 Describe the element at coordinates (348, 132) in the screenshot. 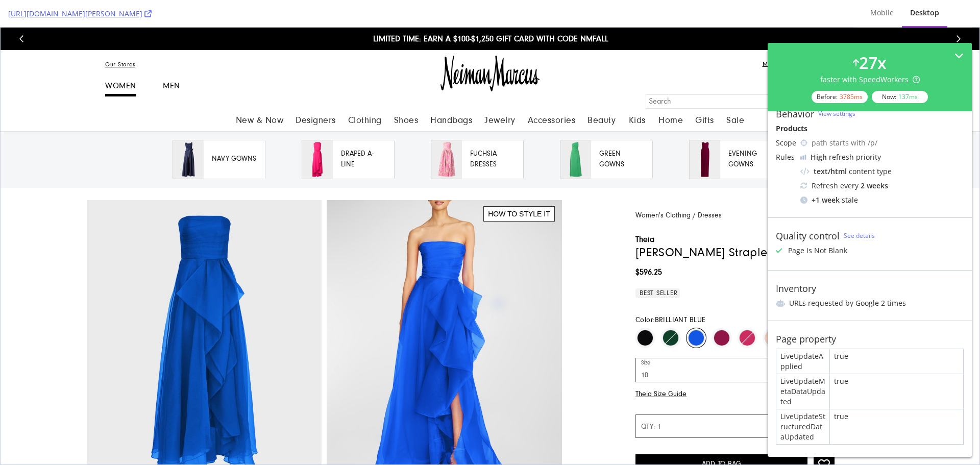

I see `a: Draped A-lineDraped A-line` at that location.